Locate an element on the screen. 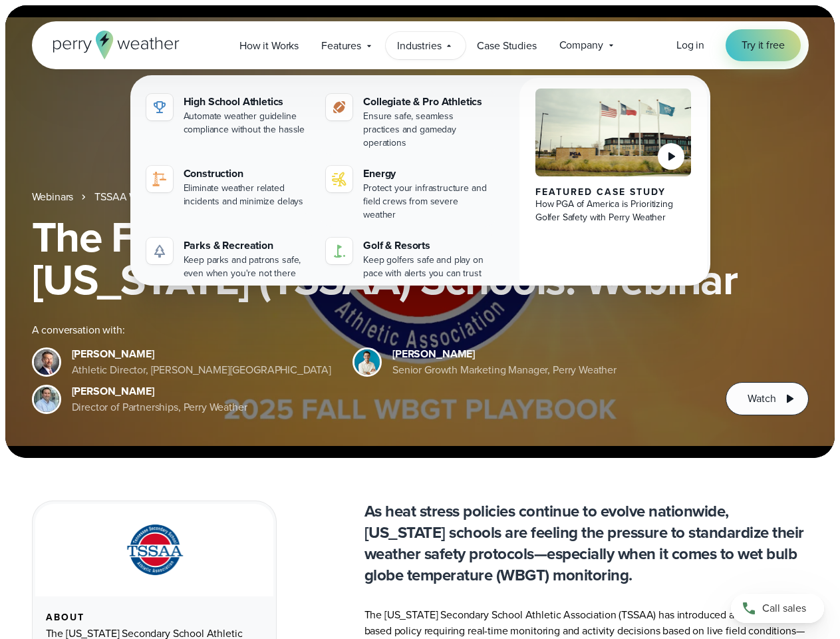 The image size is (840, 639). div: Ensure safe, seamless practices and gameday operations is located at coordinates (427, 130).